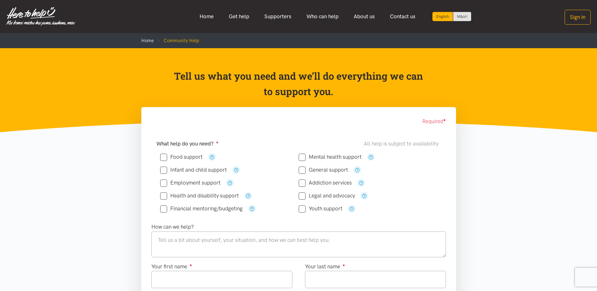  I want to click on a: Contact us, so click(402, 16).